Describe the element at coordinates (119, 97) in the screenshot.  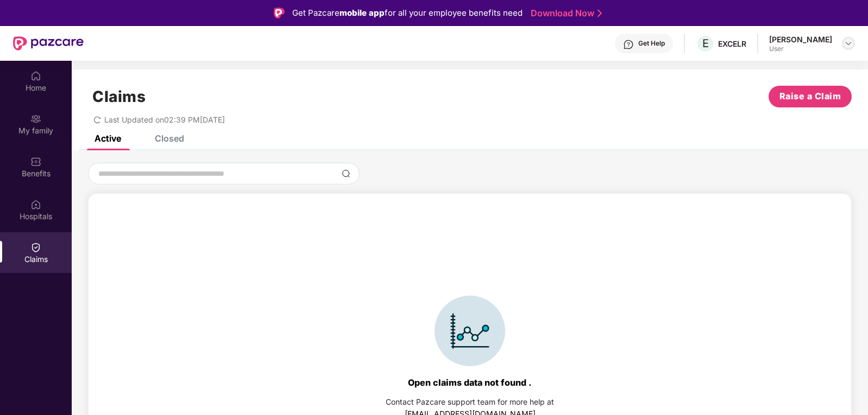
I see `h1: Claims` at that location.